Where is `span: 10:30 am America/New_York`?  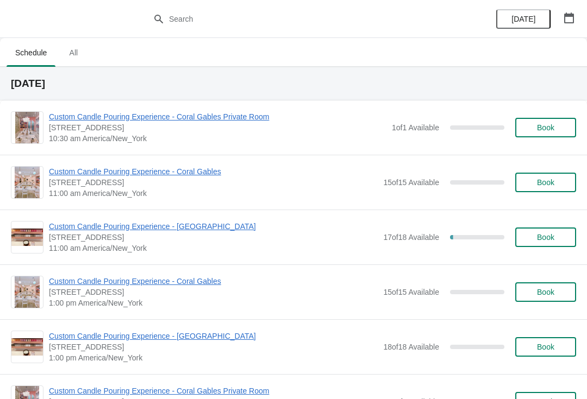
span: 10:30 am America/New_York is located at coordinates (217, 139).